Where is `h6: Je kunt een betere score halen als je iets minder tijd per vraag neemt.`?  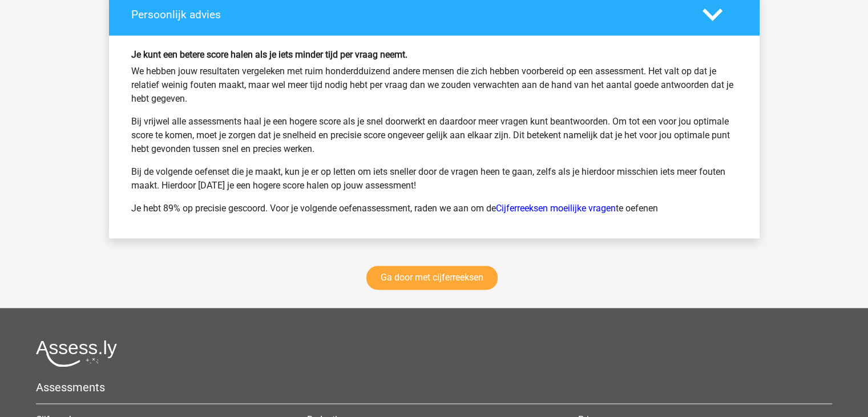 h6: Je kunt een betere score halen als je iets minder tijd per vraag neemt. is located at coordinates (434, 54).